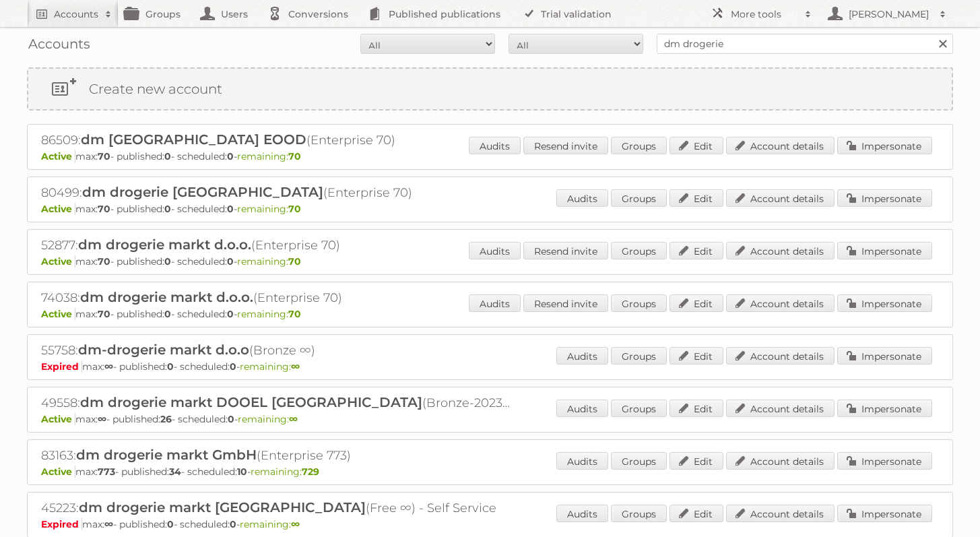  What do you see at coordinates (765, 14) in the screenshot?
I see `h2: More tools` at bounding box center [765, 14].